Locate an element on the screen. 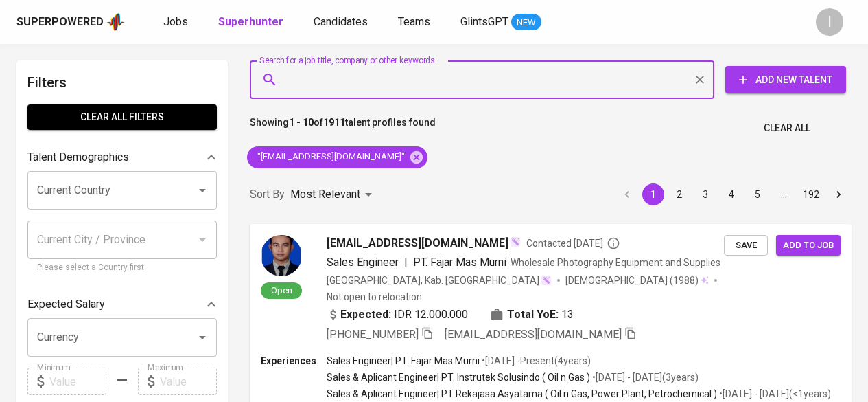  p: Showing of talent profiles found is located at coordinates (342, 128).